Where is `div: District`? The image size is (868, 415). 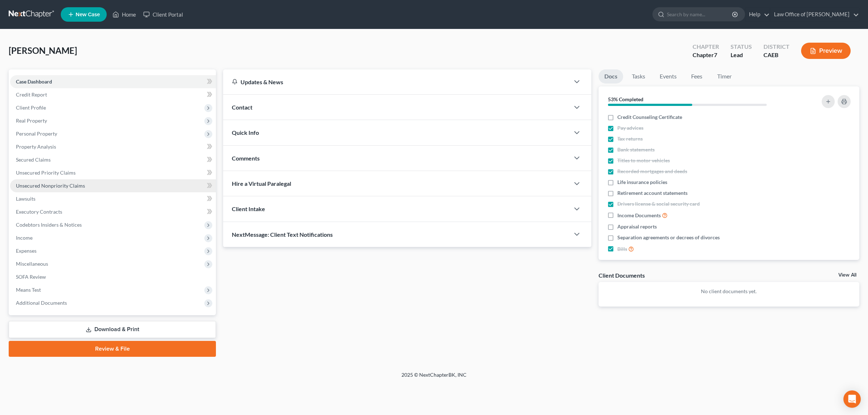
div: District is located at coordinates (777, 46).